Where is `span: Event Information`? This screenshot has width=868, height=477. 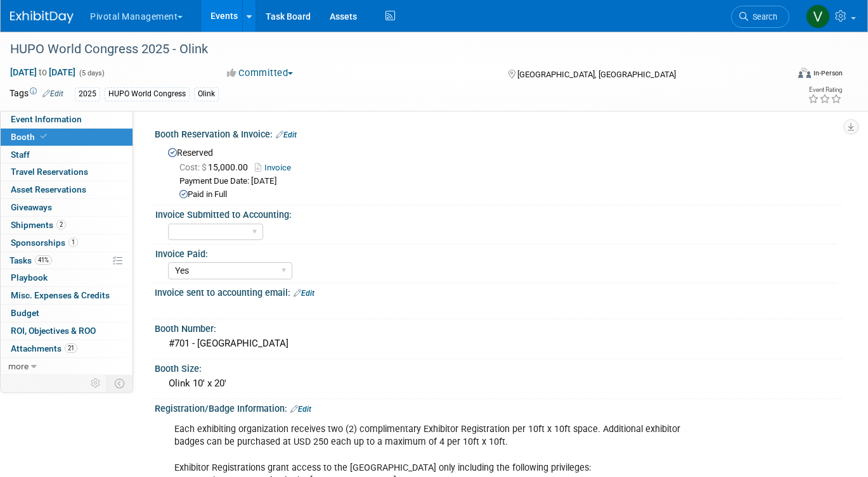 span: Event Information is located at coordinates (46, 119).